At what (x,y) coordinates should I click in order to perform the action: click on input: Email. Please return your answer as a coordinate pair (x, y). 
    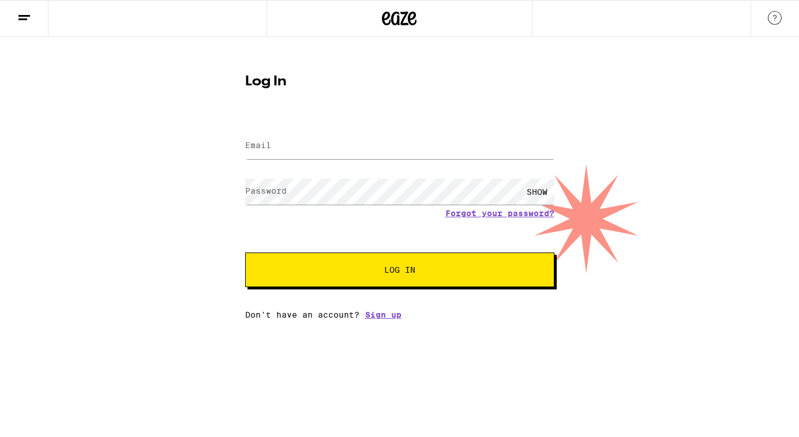
    Looking at the image, I should click on (400, 146).